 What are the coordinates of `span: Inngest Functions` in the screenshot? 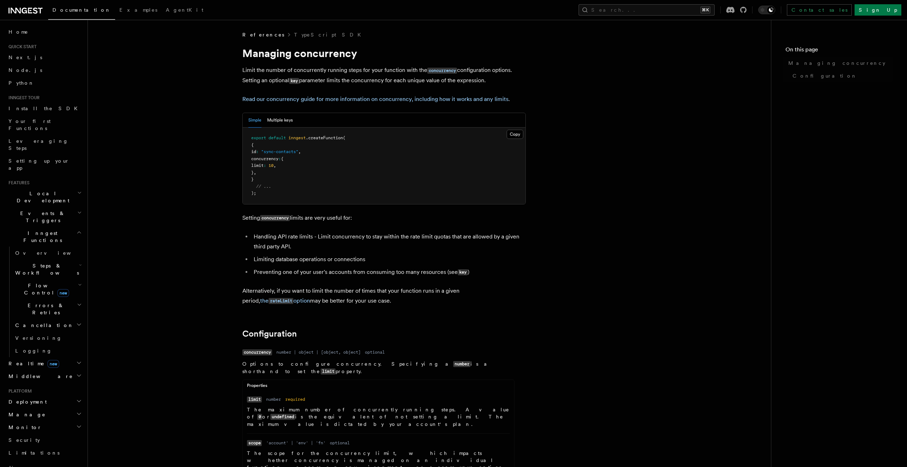 It's located at (41, 237).